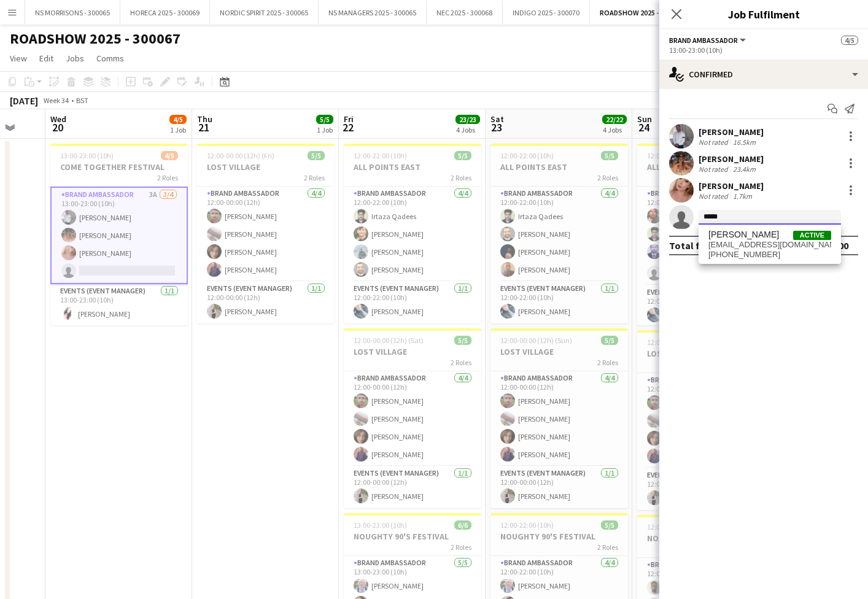 The width and height of the screenshot is (868, 599). I want to click on span: Sun, so click(644, 119).